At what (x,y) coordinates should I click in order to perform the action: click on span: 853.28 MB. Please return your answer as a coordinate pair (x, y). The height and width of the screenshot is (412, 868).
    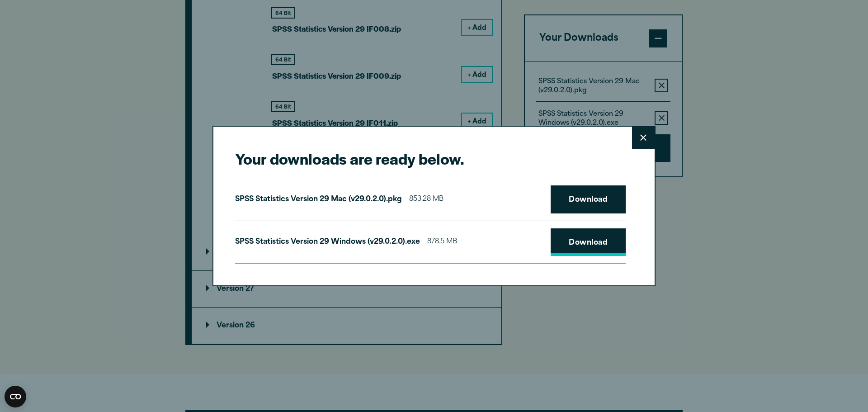
    Looking at the image, I should click on (426, 199).